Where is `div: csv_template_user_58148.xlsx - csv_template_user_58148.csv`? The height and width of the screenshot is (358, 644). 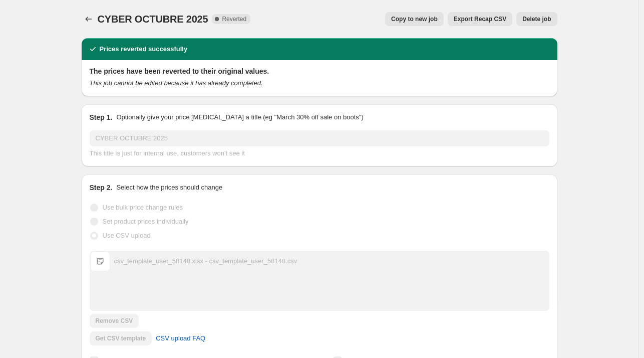
div: csv_template_user_58148.xlsx - csv_template_user_58148.csv is located at coordinates (206, 261).